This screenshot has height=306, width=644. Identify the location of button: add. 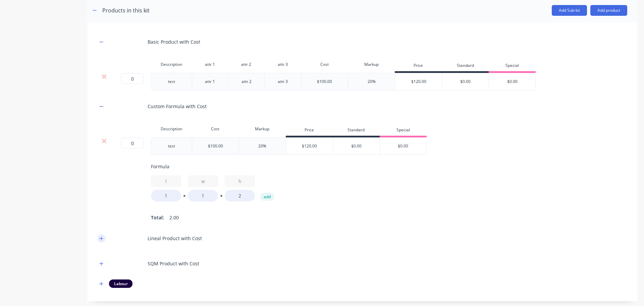
(267, 196).